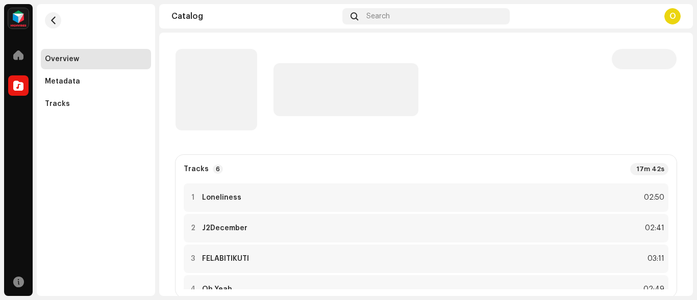  What do you see at coordinates (649, 169) in the screenshot?
I see `div: 17m 42s` at bounding box center [649, 169].